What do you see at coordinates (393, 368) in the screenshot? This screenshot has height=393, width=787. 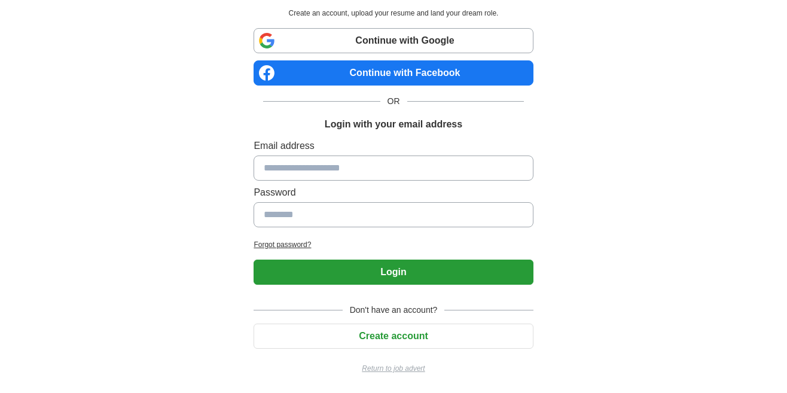 I see `p: Return to job advert` at bounding box center [393, 368].